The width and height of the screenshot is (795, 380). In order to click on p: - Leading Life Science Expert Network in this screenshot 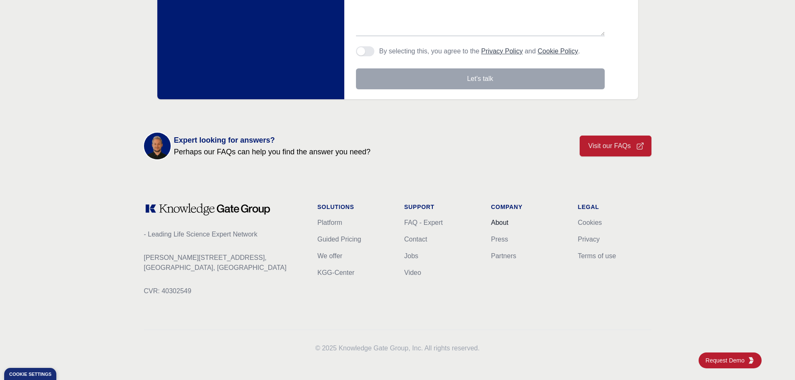, I will do `click(224, 235)`.